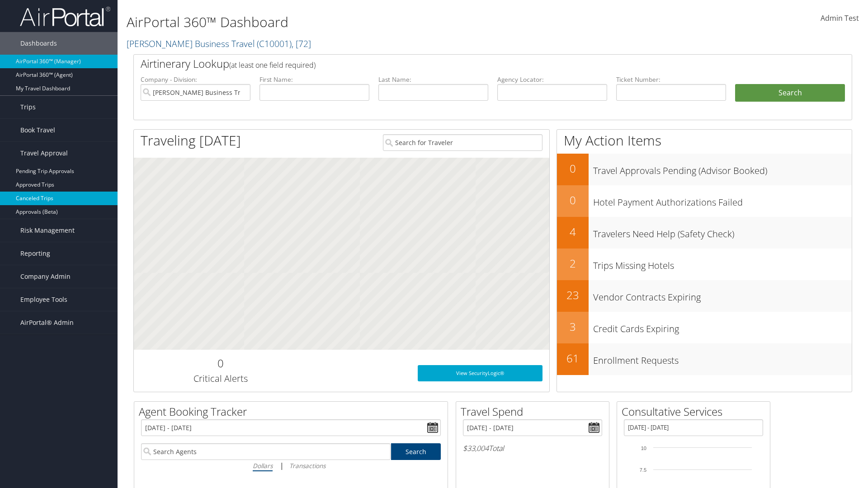 Image resolution: width=868 pixels, height=488 pixels. Describe the element at coordinates (28, 107) in the screenshot. I see `span: Trips` at that location.